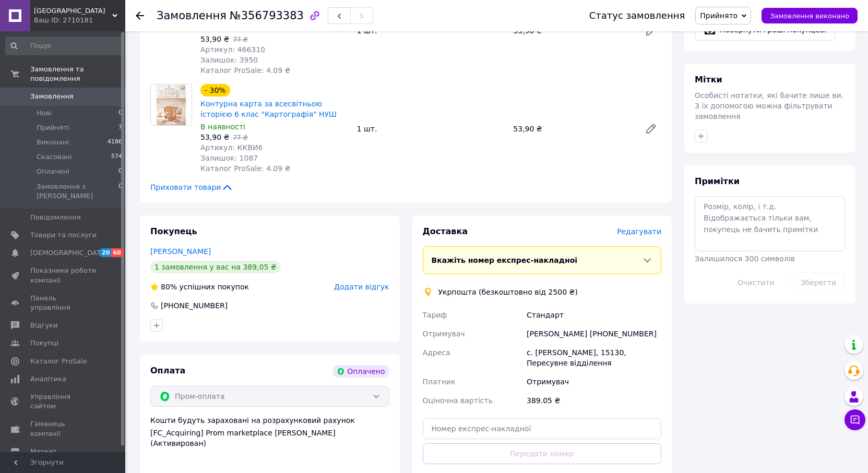 This screenshot has width=868, height=473. Describe the element at coordinates (55, 157) in the screenshot. I see `span: Скасовані` at that location.